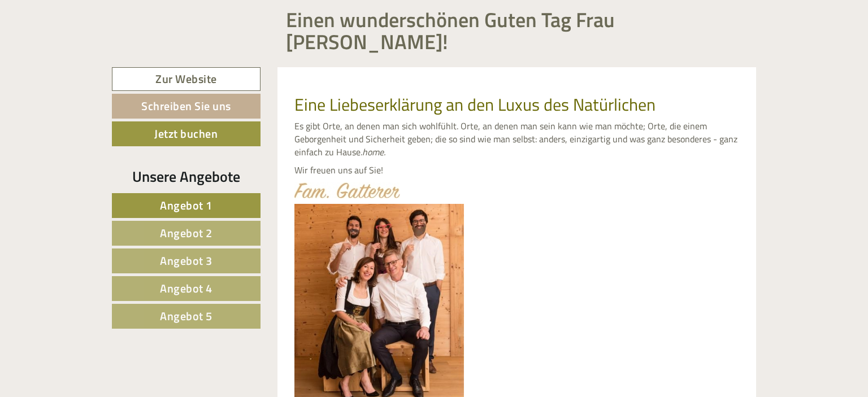 Image resolution: width=868 pixels, height=397 pixels. What do you see at coordinates (374, 152) in the screenshot?
I see `em: home.` at bounding box center [374, 152].